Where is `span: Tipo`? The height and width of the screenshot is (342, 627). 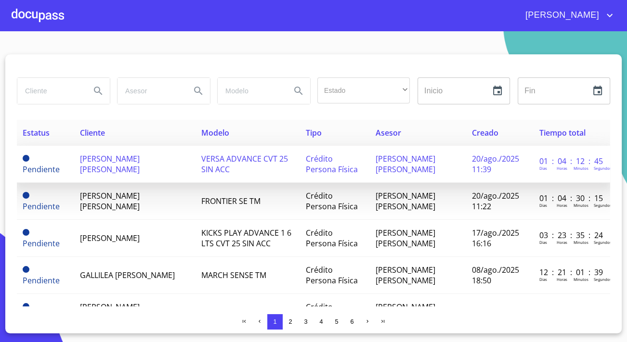
span: Tipo is located at coordinates (313, 133).